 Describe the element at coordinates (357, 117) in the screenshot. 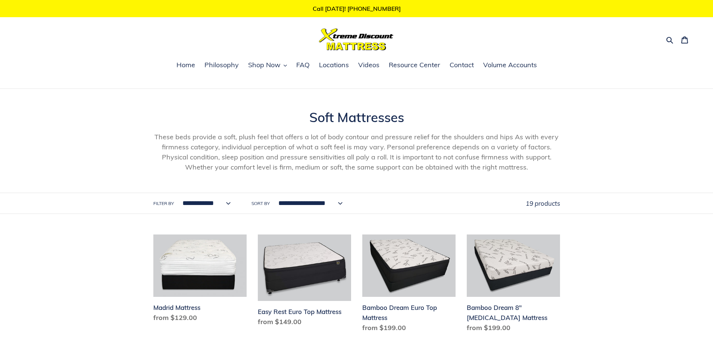

I see `span: Soft Mattresses` at that location.